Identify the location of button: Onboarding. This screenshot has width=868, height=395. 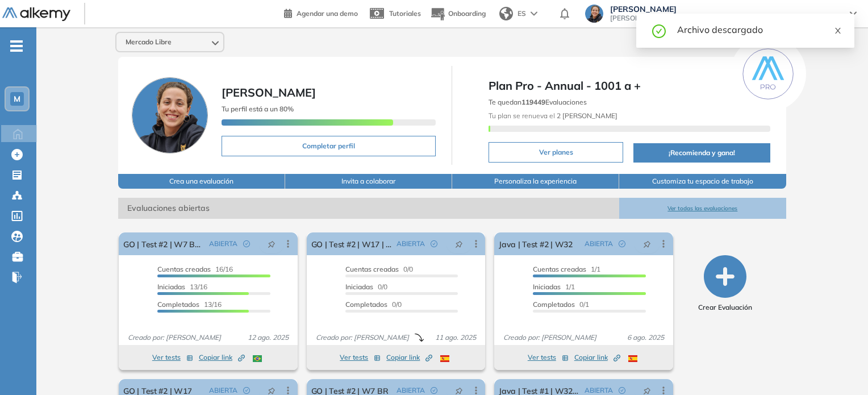
(458, 13).